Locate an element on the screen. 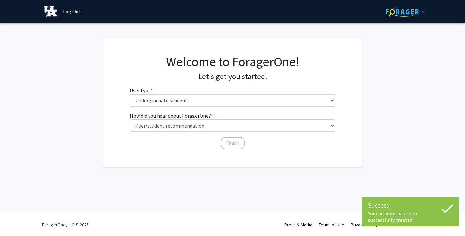 The image size is (465, 236). h4: Let's get you started. is located at coordinates (233, 77).